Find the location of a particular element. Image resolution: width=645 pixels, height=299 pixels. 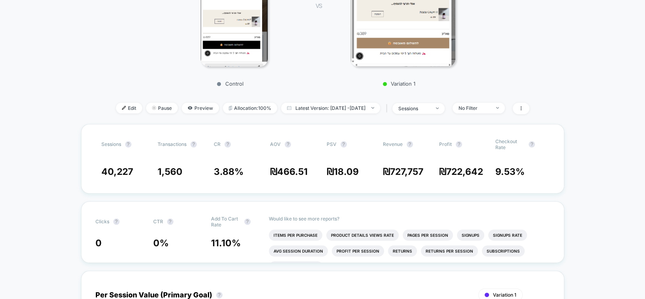

li: Returns Per Session is located at coordinates (449, 251).